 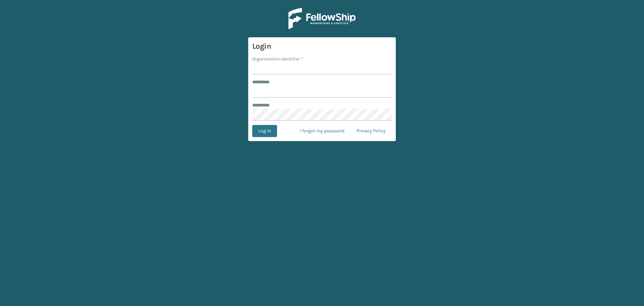 I want to click on a: Privacy Policy, so click(x=371, y=131).